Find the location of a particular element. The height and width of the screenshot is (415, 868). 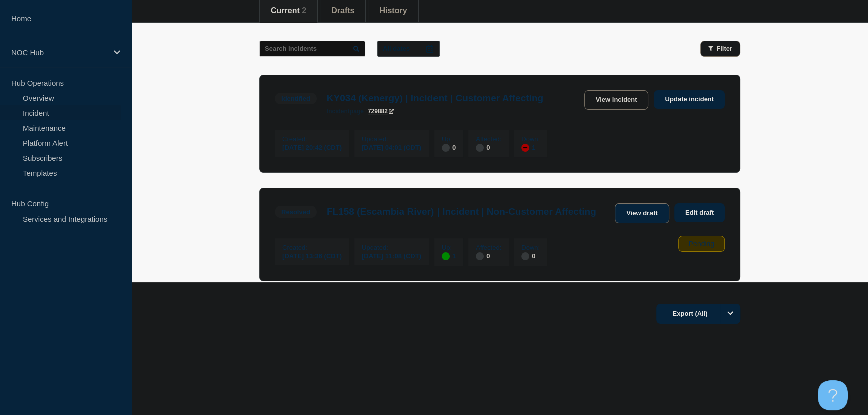

button: Drafts is located at coordinates (343, 10).